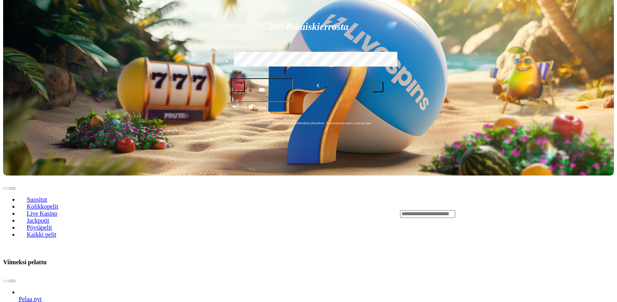 This screenshot has height=302, width=617. I want to click on span: Talleta ja pelaa, so click(250, 110).